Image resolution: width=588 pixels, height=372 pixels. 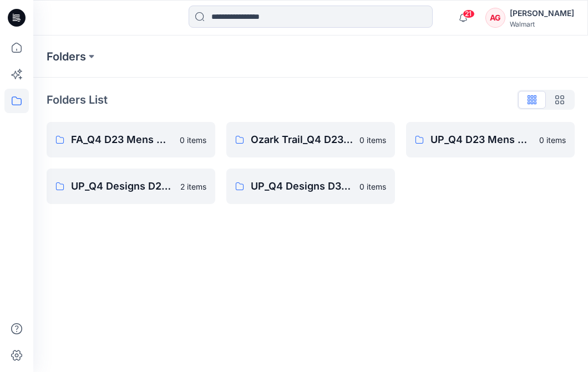 What do you see at coordinates (122, 140) in the screenshot?
I see `p: FA_Q4 D23 Mens Outerwear` at bounding box center [122, 140].